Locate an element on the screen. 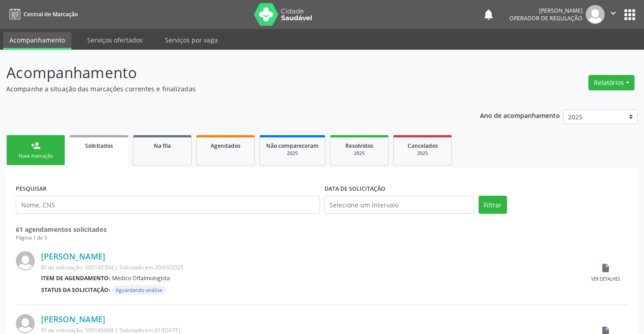 Image resolution: width=644 pixels, height=334 pixels. a: Serviços por vaga is located at coordinates (191, 40).